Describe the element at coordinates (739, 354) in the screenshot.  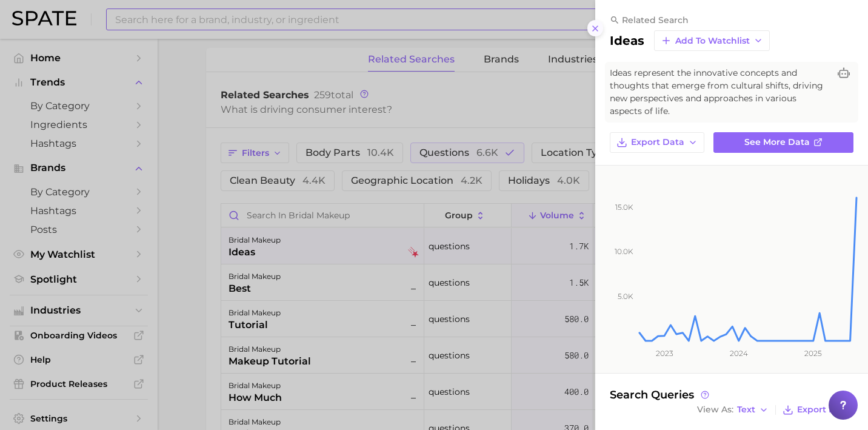
I see `tspan: 2024` at that location.